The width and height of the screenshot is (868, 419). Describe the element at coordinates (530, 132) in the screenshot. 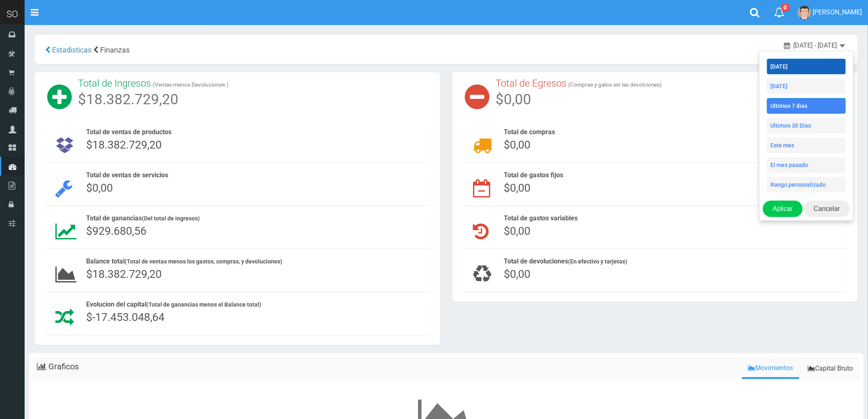

I see `span: Total de compras` at that location.